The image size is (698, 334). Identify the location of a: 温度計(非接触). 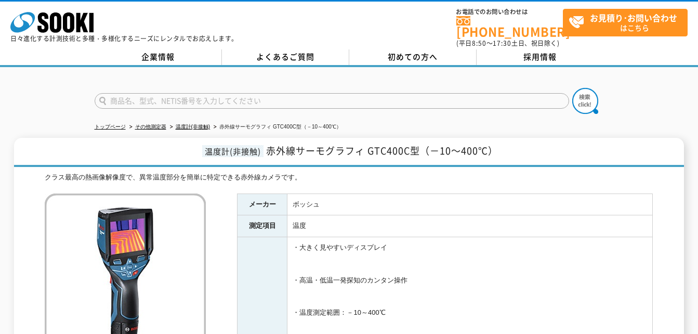
(193, 126).